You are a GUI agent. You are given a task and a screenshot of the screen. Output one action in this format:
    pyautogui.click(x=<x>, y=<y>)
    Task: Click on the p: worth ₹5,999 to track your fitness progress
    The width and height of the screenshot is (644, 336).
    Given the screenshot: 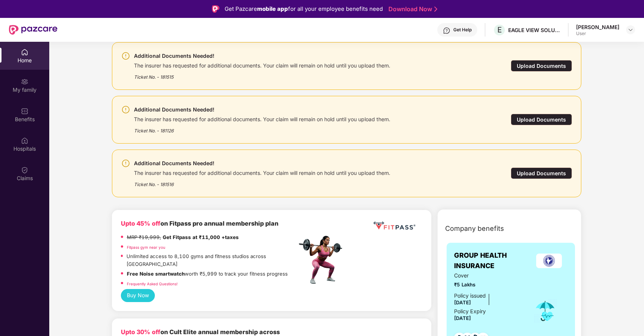 What is the action you would take?
    pyautogui.click(x=207, y=274)
    